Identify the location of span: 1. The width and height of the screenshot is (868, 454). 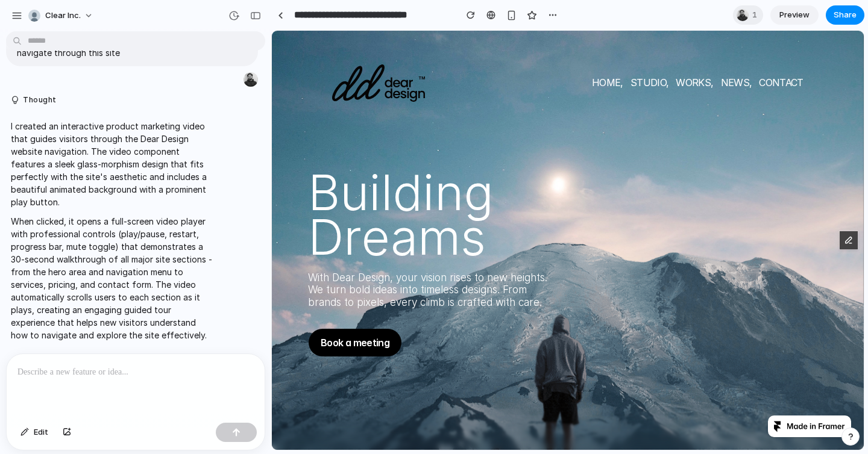
(756, 15).